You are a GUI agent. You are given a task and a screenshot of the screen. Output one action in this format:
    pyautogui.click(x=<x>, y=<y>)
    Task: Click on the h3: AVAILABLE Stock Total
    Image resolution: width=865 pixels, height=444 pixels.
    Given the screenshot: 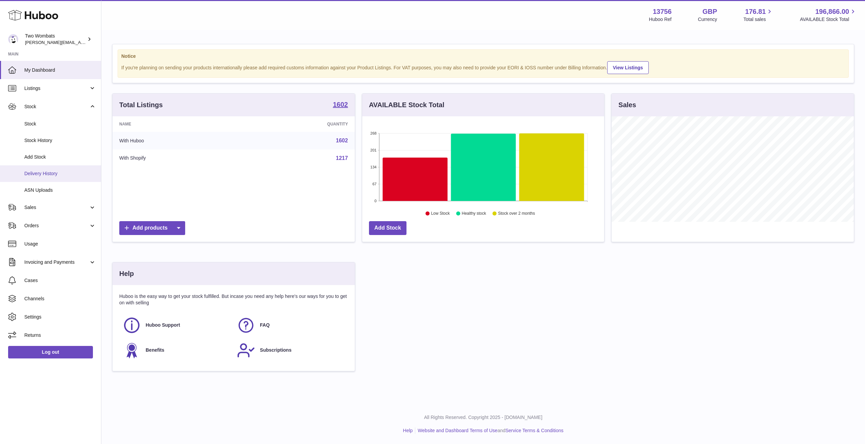 What is the action you would take?
    pyautogui.click(x=406, y=105)
    